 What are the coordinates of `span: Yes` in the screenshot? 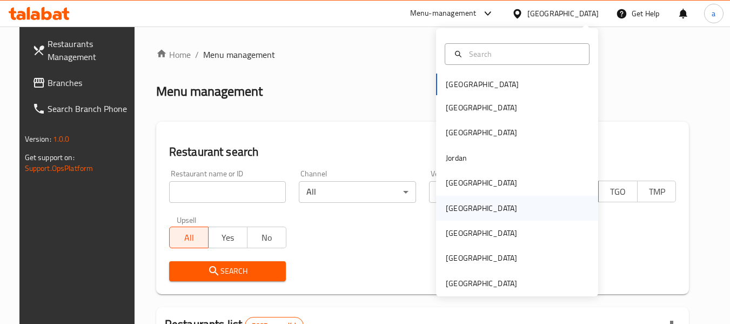 It's located at (228, 237).